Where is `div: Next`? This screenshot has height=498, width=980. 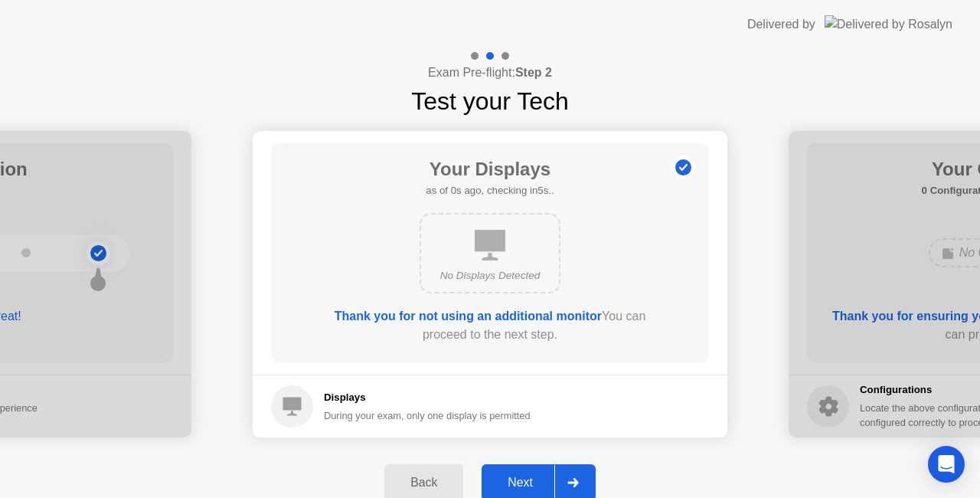
div: Next is located at coordinates (520, 482).